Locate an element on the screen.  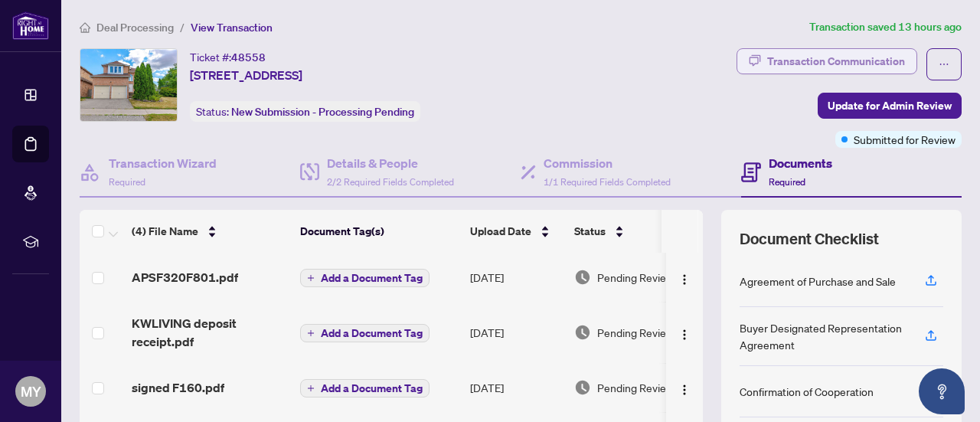
h4: Commission is located at coordinates (607, 163).